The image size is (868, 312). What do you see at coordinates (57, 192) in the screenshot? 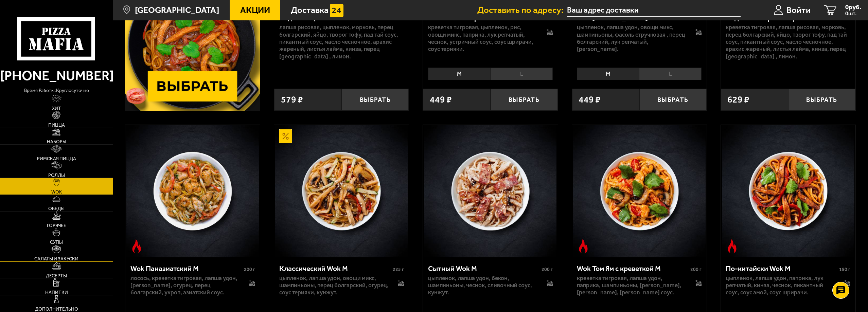
I see `span: WOK` at bounding box center [57, 192].